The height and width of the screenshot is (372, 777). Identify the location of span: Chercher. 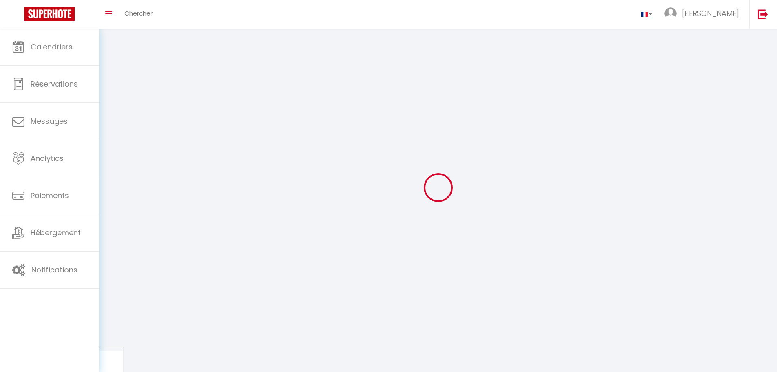
(138, 13).